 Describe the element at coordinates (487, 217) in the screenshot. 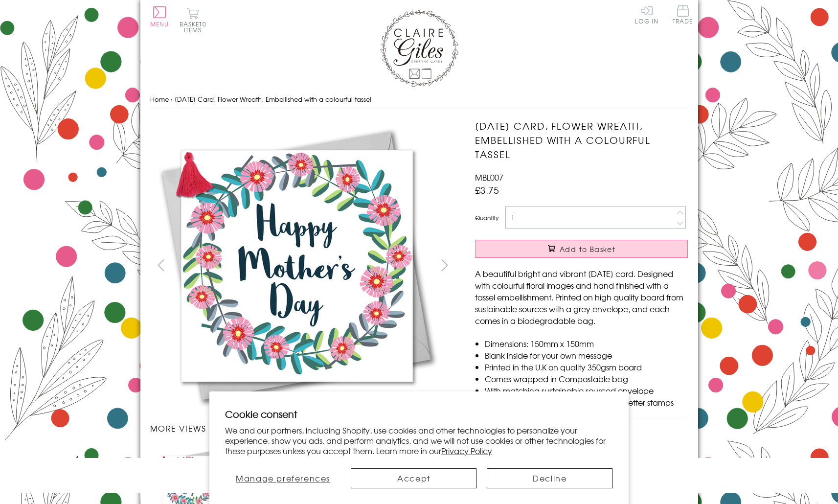

I see `label: Quantity` at that location.